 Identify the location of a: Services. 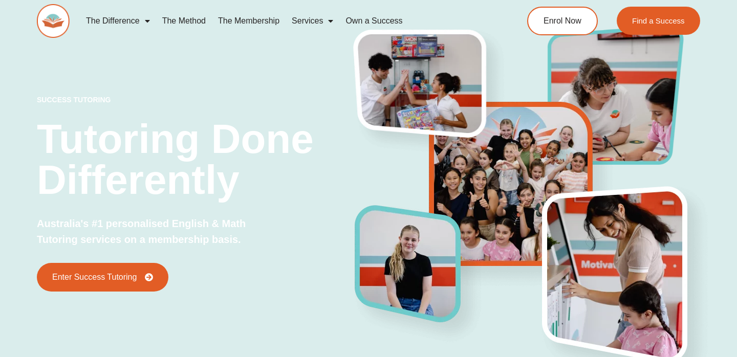
(312, 21).